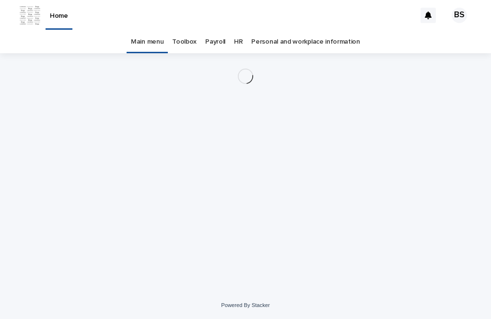 The height and width of the screenshot is (319, 491). What do you see at coordinates (184, 42) in the screenshot?
I see `a: Toolbox` at bounding box center [184, 42].